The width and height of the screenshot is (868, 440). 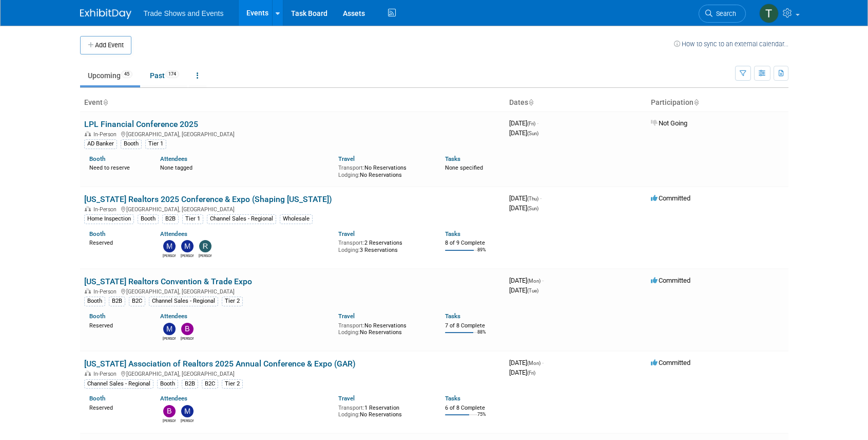 What do you see at coordinates (668, 123) in the screenshot?
I see `span: Not Going` at bounding box center [668, 123].